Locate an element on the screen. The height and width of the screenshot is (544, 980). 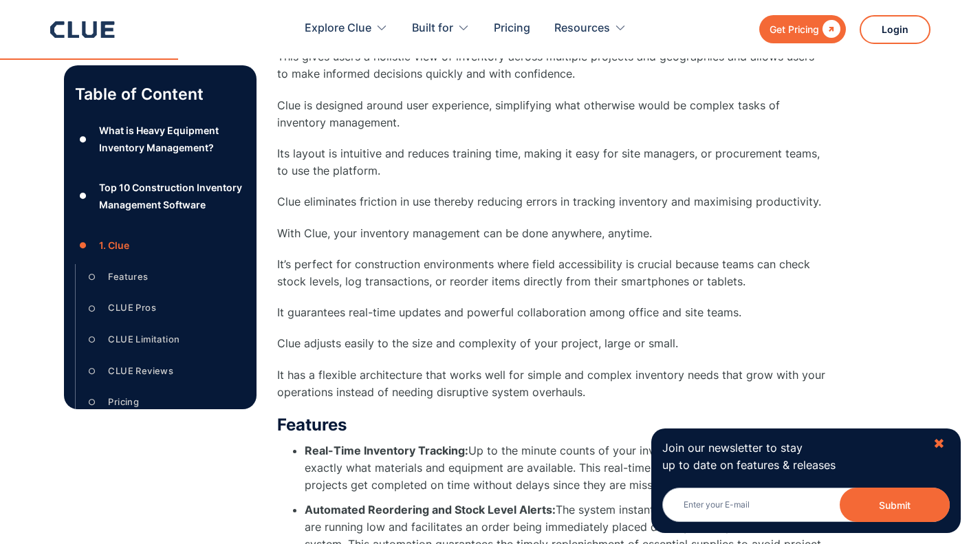
div: CLUE Reviews is located at coordinates (140, 371).